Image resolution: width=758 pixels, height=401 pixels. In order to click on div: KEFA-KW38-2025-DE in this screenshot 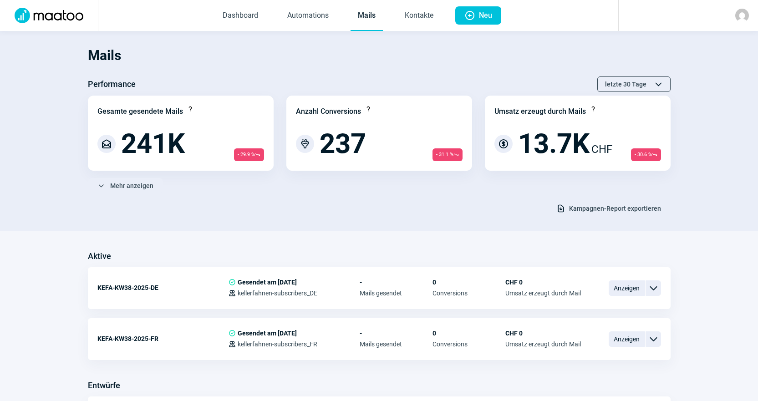, I will do `click(163, 288)`.